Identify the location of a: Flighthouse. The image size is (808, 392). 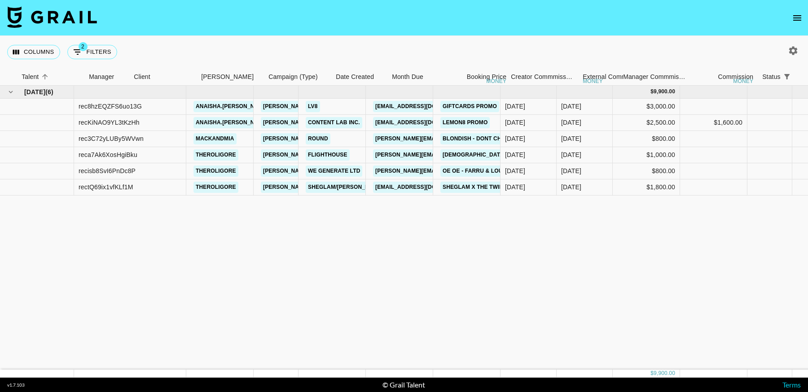
(328, 155).